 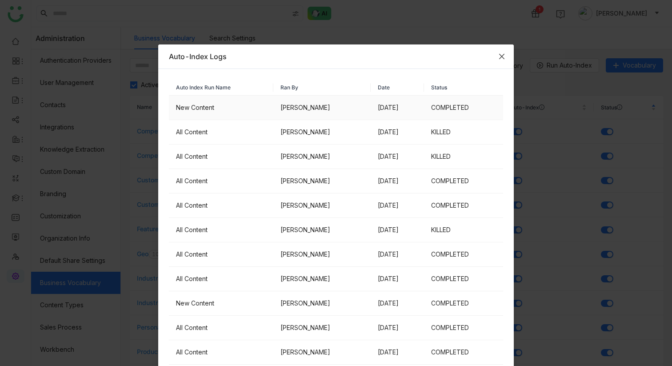 I want to click on div: Auto-Index Logs, so click(x=336, y=56).